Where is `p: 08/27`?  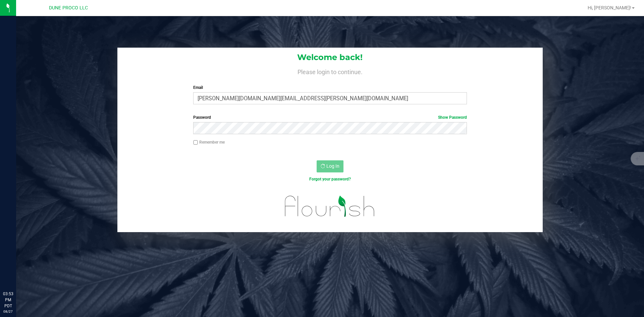 p: 08/27 is located at coordinates (8, 311).